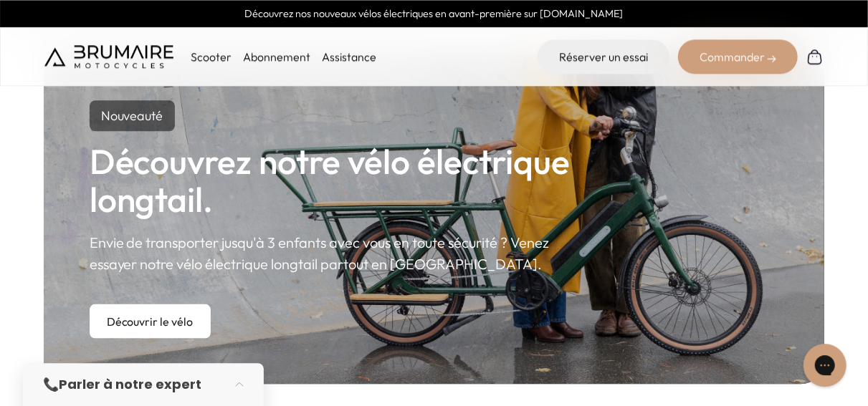  I want to click on img: Brumaire Motocycles, so click(109, 56).